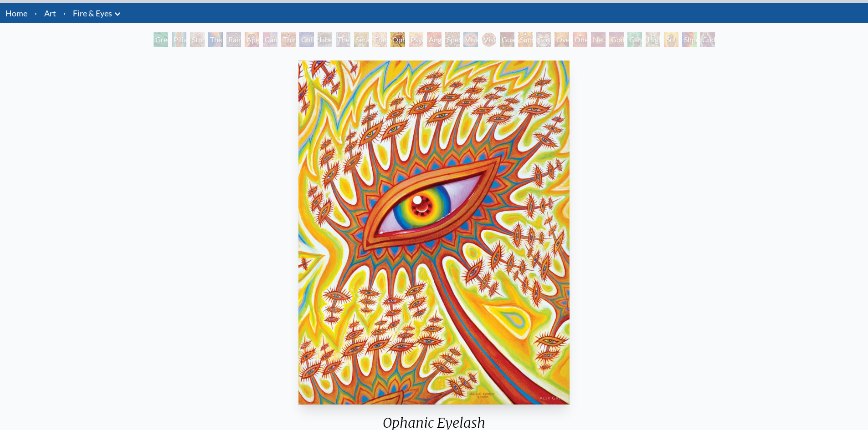 Image resolution: width=868 pixels, height=430 pixels. Describe the element at coordinates (325, 40) in the screenshot. I see `div: Liberation Through Seeing` at that location.